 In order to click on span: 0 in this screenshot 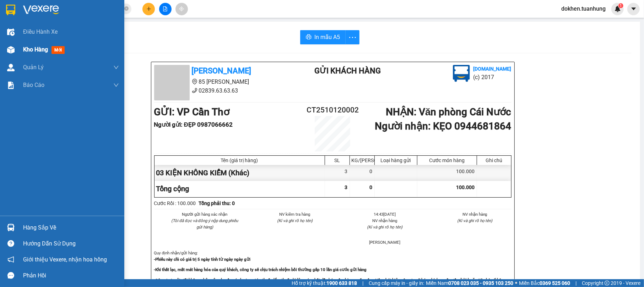, I will do `click(371, 187)`.